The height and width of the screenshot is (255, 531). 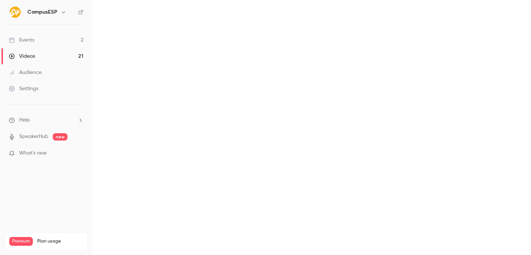 What do you see at coordinates (34, 137) in the screenshot?
I see `a: SpeakerHub` at bounding box center [34, 137].